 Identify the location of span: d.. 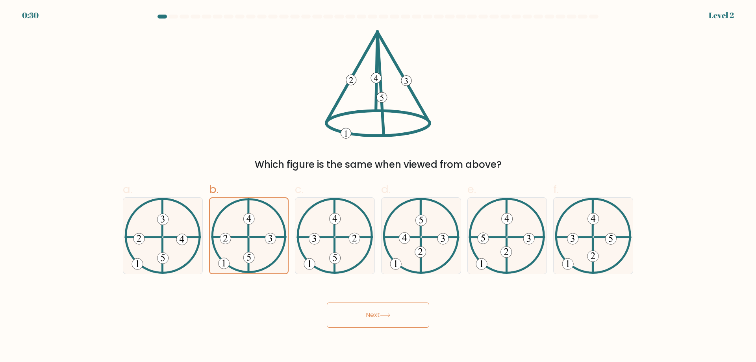
(386, 189).